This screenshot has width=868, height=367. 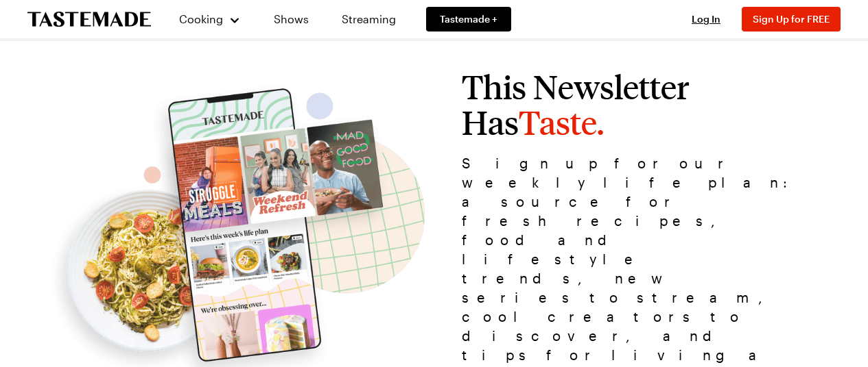 I want to click on button: Cooking, so click(x=209, y=19).